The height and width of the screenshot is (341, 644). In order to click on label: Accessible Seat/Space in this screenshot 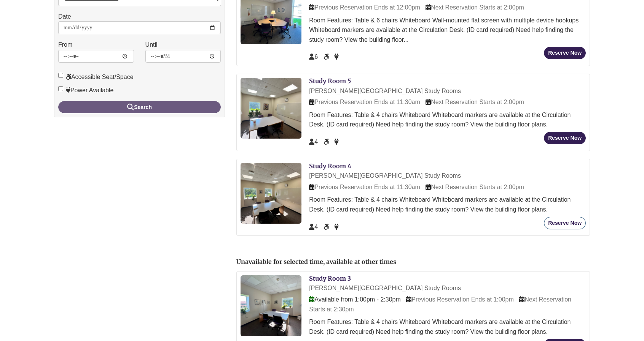, I will do `click(96, 77)`.